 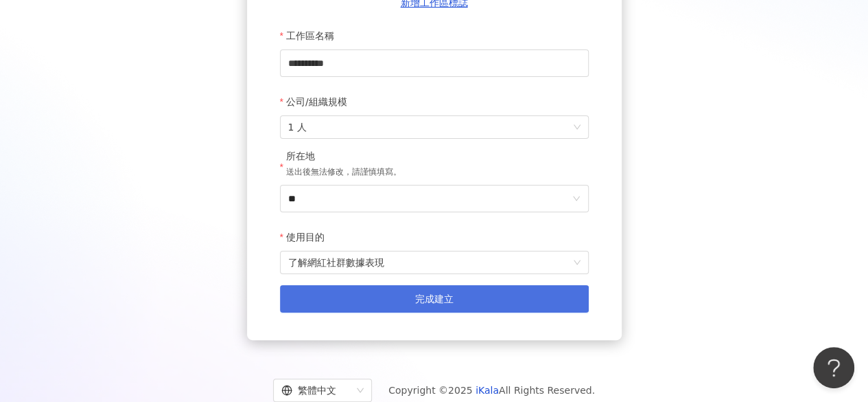 What do you see at coordinates (434, 299) in the screenshot?
I see `button: 完成建立` at bounding box center [434, 299].